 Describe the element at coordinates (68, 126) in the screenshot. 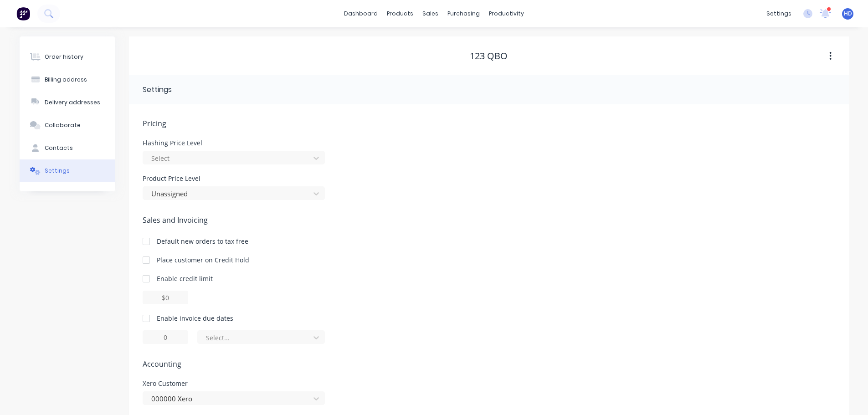

I see `button: Collaborate` at that location.